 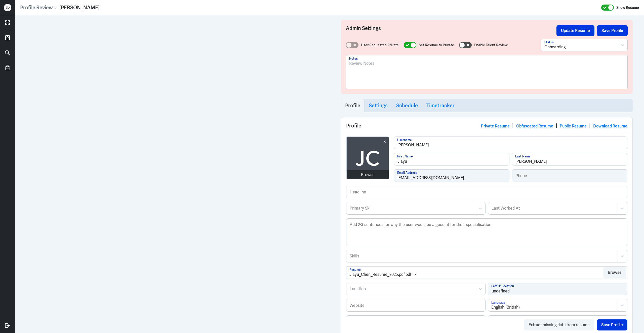 What do you see at coordinates (440, 105) in the screenshot?
I see `h3: Timetracker` at bounding box center [440, 105].